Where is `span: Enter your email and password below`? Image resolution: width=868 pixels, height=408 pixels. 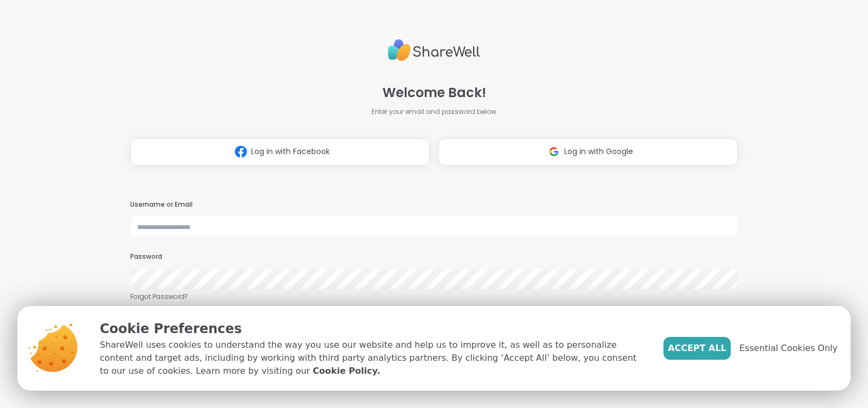
span: Enter your email and password below is located at coordinates (434, 112).